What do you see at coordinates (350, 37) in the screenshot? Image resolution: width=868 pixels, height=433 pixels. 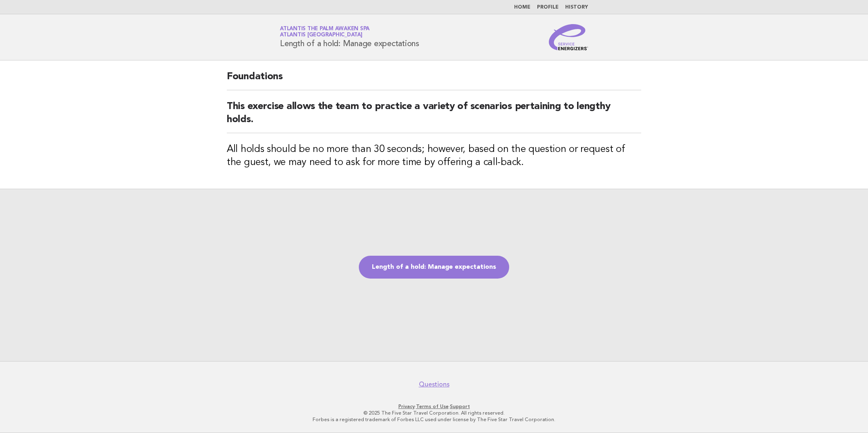 I see `h1: Length of a hold: Manage expectations` at bounding box center [350, 37].